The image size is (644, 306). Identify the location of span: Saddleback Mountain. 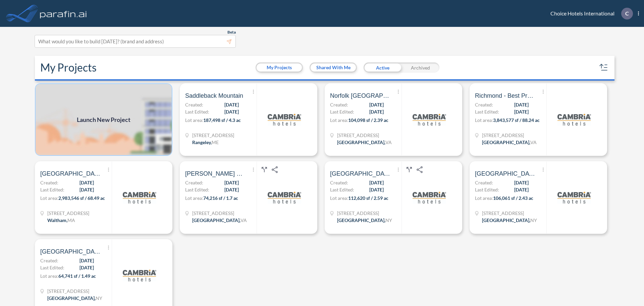
(214, 95).